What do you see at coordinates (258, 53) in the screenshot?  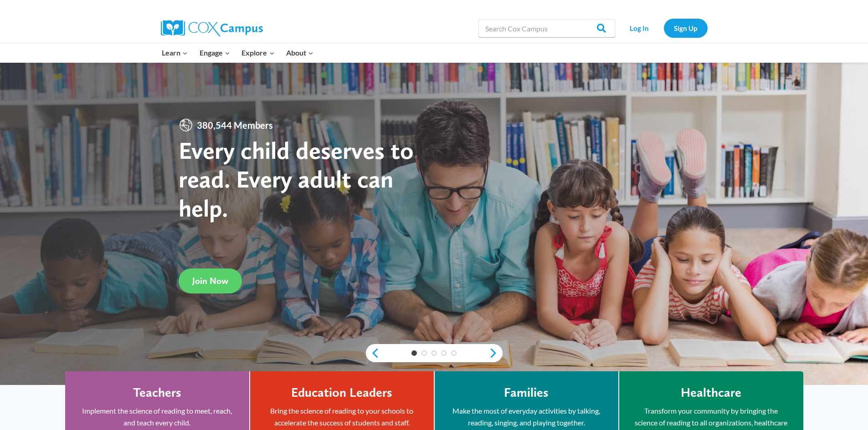 I see `span: Explore` at bounding box center [258, 53].